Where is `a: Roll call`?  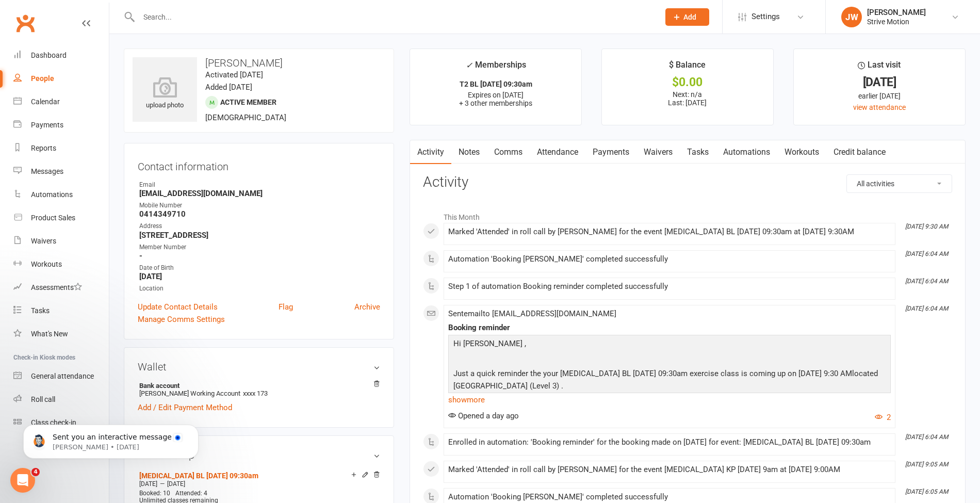
a: Roll call is located at coordinates (61, 399).